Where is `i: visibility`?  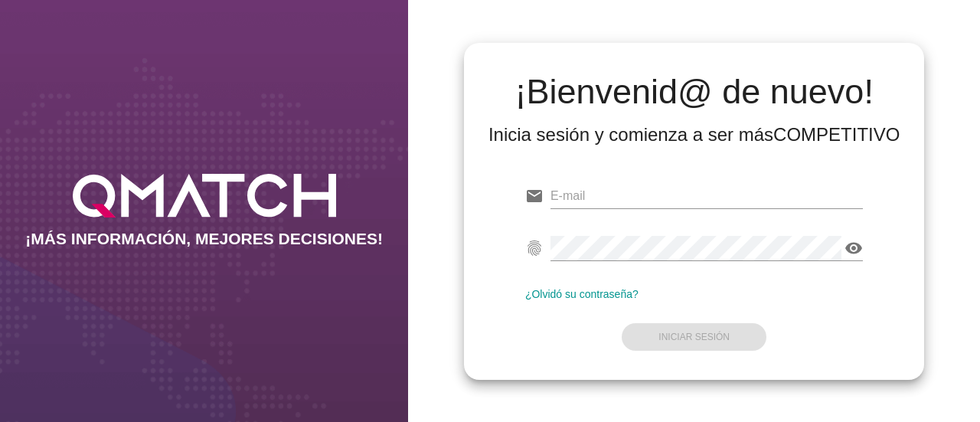 i: visibility is located at coordinates (854, 248).